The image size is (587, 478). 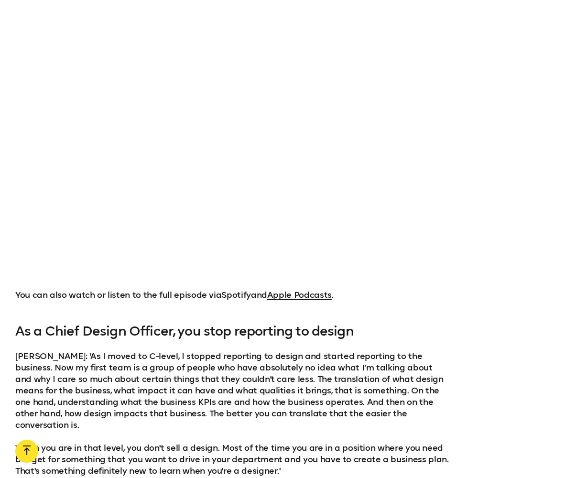 What do you see at coordinates (232, 459) in the screenshot?
I see `p: When you are in that level, you don't sell a design. Most of the time you are in a position where...` at bounding box center [232, 459].